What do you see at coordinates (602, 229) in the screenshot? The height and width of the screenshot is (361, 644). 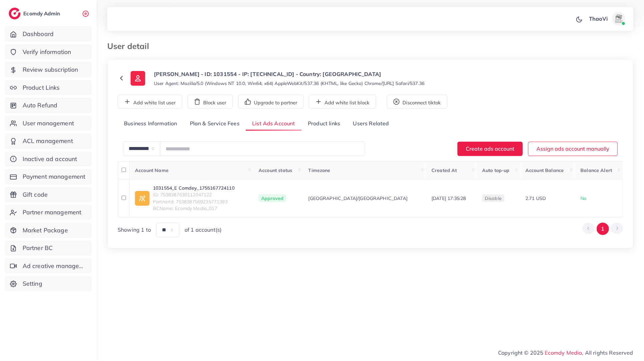 I see `button: Go to page 1` at bounding box center [602, 229].